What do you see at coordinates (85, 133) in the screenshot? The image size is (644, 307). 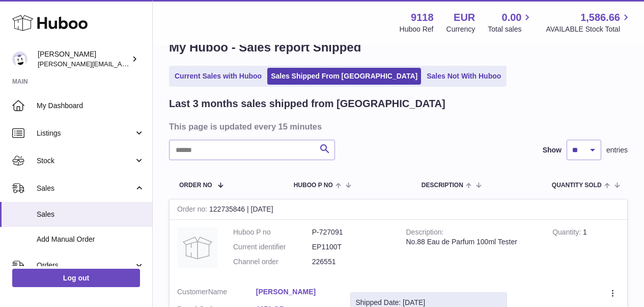 I see `span: Listings` at bounding box center [85, 133].